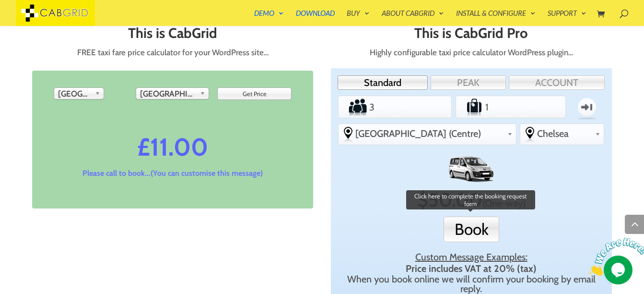 The height and width of the screenshot is (294, 644). What do you see at coordinates (78, 93) in the screenshot?
I see `div: Pick up` at bounding box center [78, 93].